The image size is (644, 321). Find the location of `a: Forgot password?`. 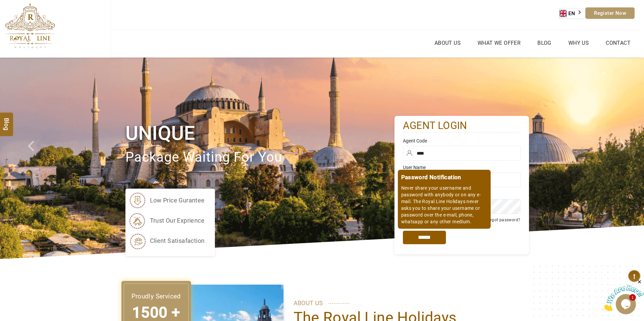

a: Forgot password? is located at coordinates (503, 220).